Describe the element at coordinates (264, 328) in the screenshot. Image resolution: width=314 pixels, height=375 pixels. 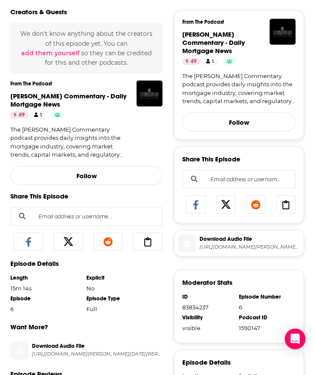
I see `div: 1590147` at that location.